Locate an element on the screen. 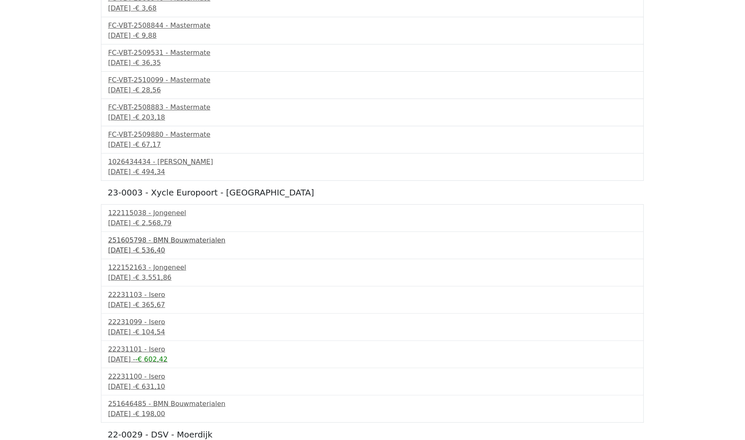 Image resolution: width=745 pixels, height=440 pixels. span: € 2.568,79 is located at coordinates (153, 223).